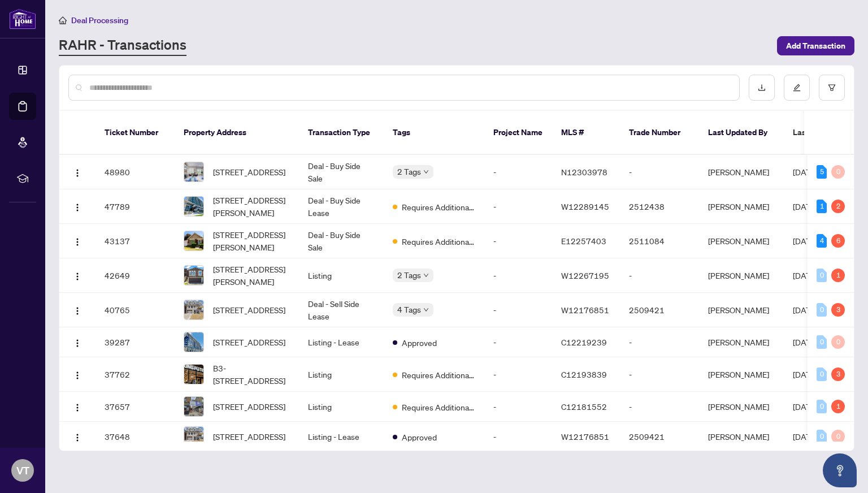  What do you see at coordinates (419, 437) in the screenshot?
I see `span: Approved` at bounding box center [419, 437].